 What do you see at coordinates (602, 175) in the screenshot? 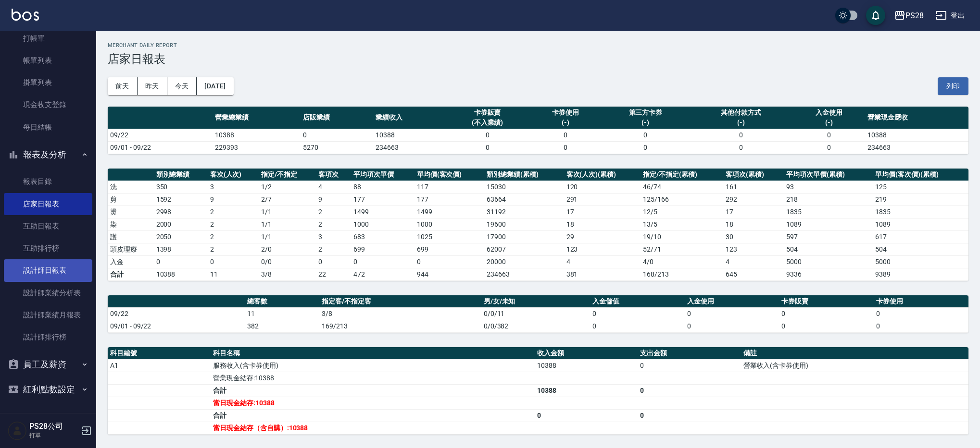
I see `th: 客次(人次)(累積)` at bounding box center [602, 175].